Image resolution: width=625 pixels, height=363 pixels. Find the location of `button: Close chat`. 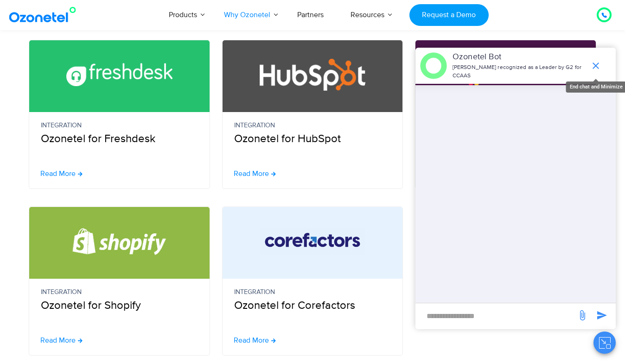

button: Close chat is located at coordinates (604, 343).